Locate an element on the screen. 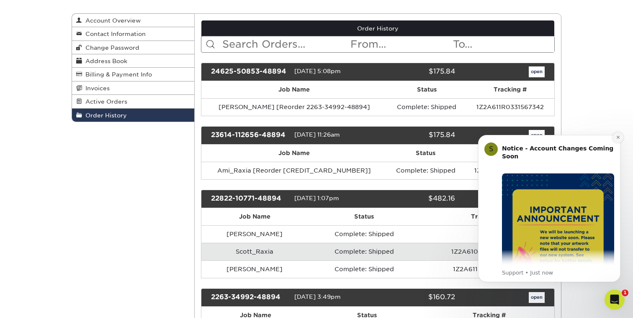  td: 1Z2A611R0328259066 is located at coordinates (509, 171).